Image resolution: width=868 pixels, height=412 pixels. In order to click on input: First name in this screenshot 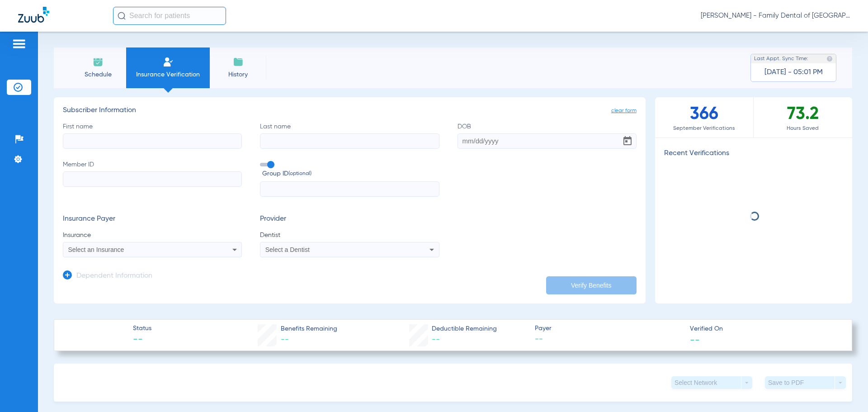, I will do `click(152, 141)`.